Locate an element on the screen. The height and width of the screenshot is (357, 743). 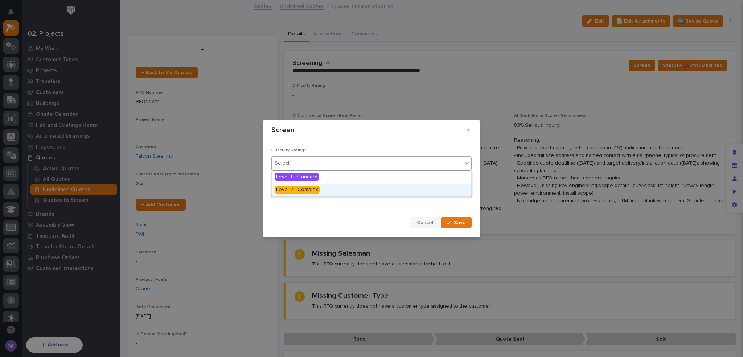
div: We're offline, we will be back soon! is located at coordinates (71, 122).